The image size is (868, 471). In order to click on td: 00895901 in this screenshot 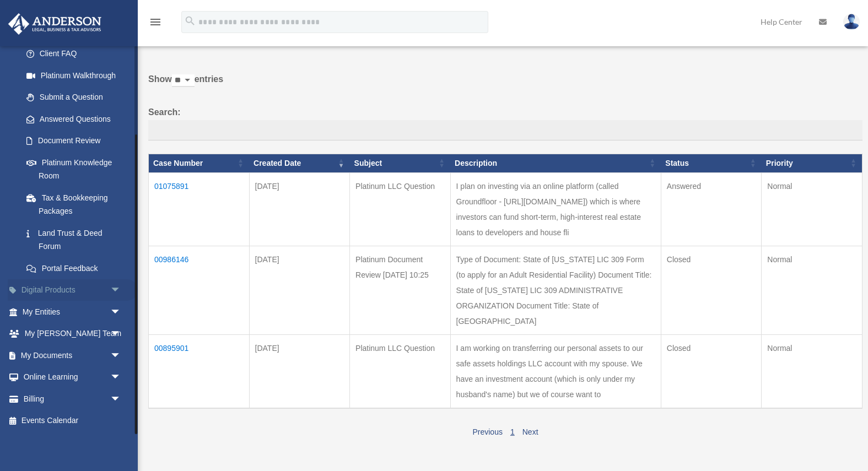, I will do `click(199, 371)`.